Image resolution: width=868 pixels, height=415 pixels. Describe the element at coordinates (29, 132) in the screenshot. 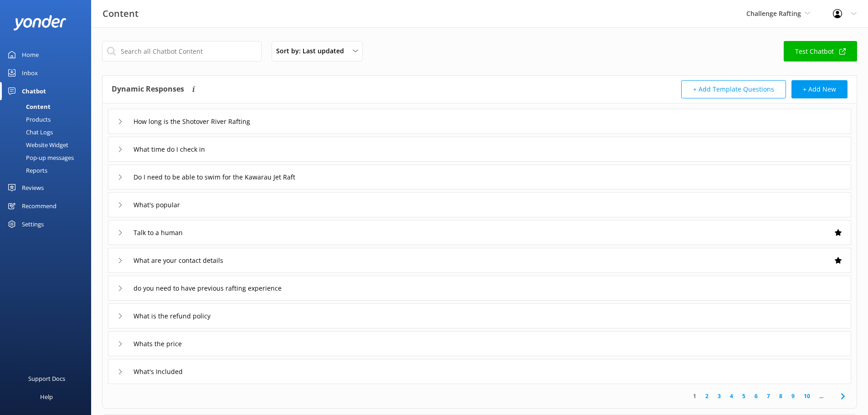

I see `div: Chat Logs` at that location.